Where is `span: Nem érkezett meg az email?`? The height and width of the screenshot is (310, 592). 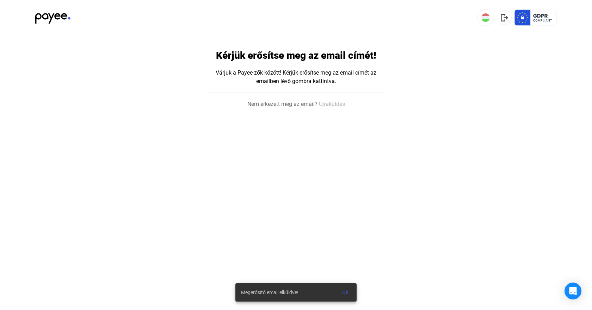 span: Nem érkezett meg az email? is located at coordinates (282, 104).